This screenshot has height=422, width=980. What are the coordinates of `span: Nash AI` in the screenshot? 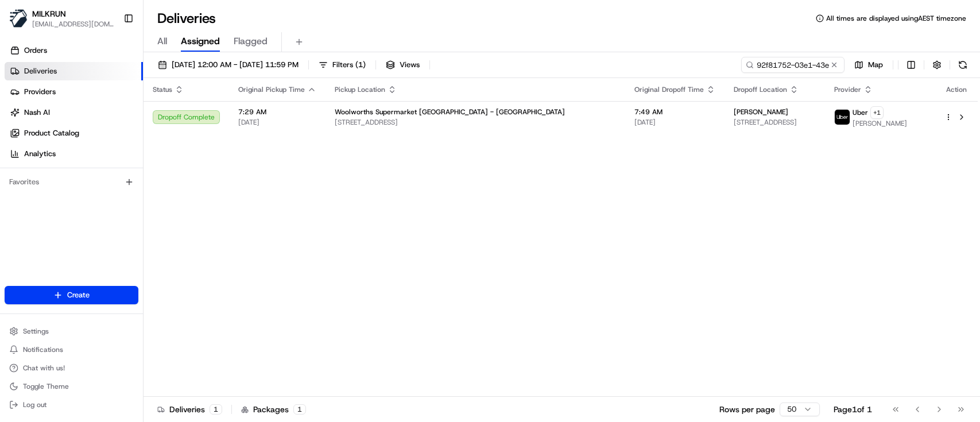 It's located at (37, 112).